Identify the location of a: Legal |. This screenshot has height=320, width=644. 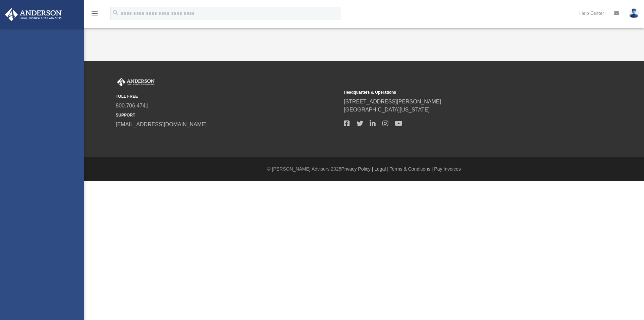
(381, 169).